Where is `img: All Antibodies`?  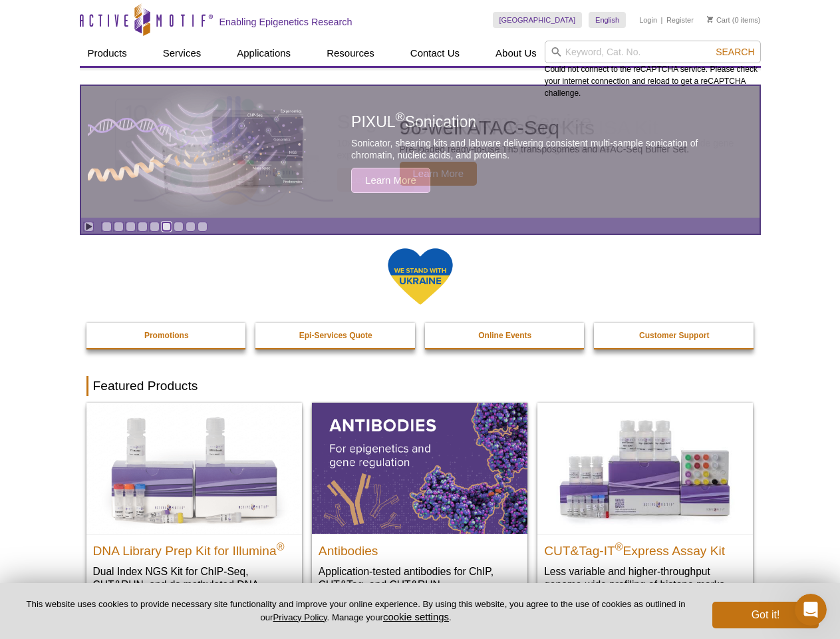
img: All Antibodies is located at coordinates (420, 468).